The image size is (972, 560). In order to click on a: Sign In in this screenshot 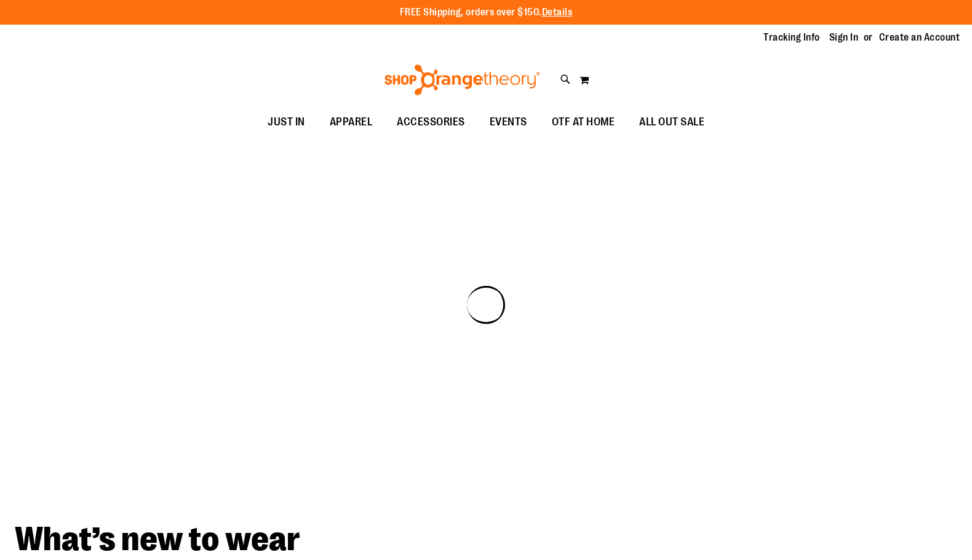, I will do `click(844, 37)`.